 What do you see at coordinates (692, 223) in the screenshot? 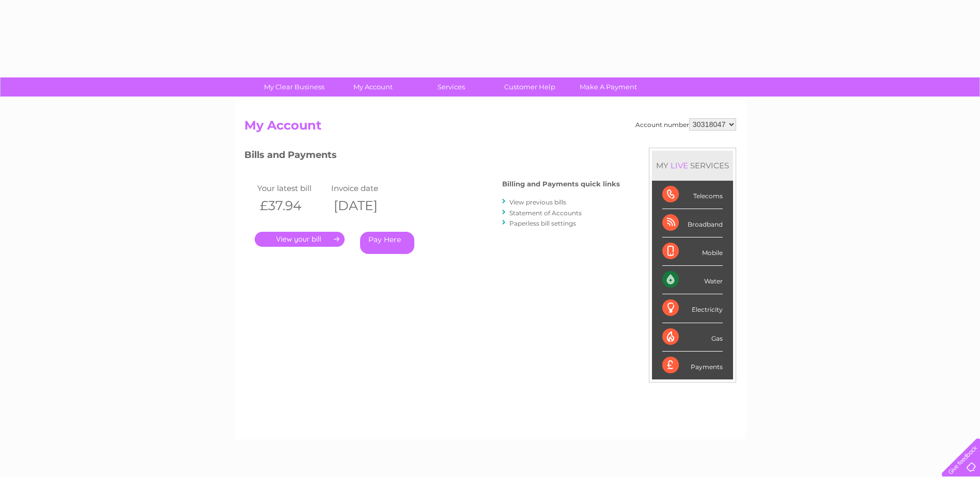
I see `div: Broadband` at bounding box center [692, 223].